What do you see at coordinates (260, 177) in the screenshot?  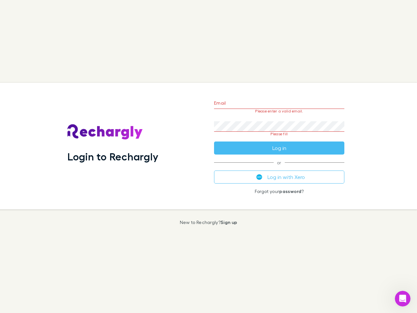 I see `img: Xero's logo` at bounding box center [260, 177].